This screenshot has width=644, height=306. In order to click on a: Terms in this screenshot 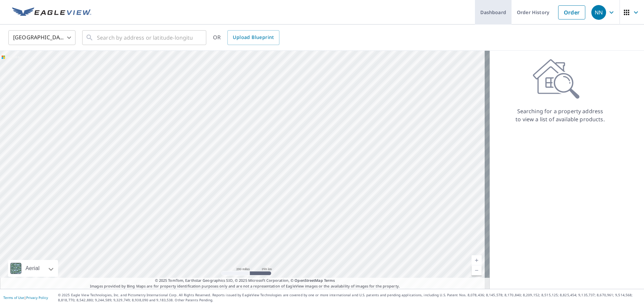, I will do `click(329, 280)`.